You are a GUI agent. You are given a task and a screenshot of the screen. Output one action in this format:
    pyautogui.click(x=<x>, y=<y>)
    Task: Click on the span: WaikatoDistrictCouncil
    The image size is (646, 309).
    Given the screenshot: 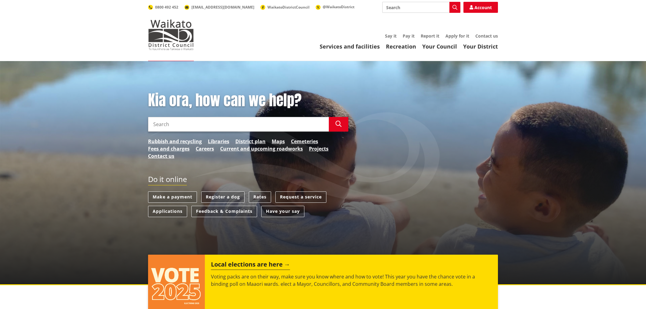 What is the action you would take?
    pyautogui.click(x=289, y=7)
    